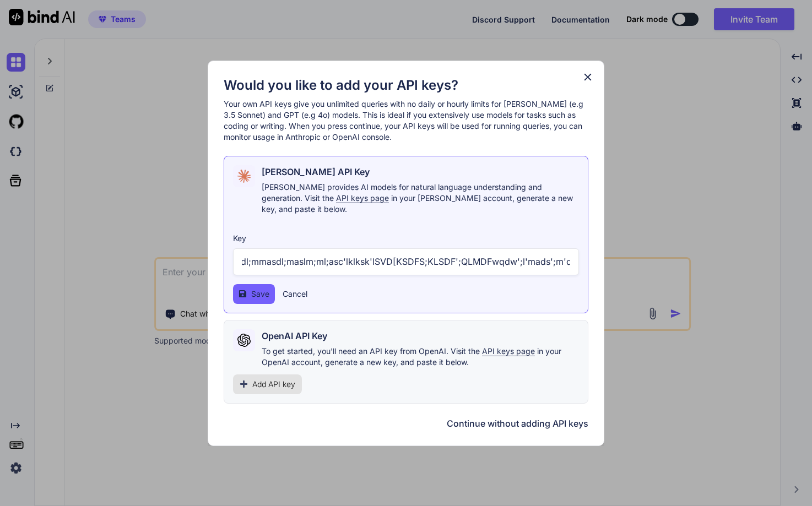 This screenshot has width=812, height=506. Describe the element at coordinates (260, 294) in the screenshot. I see `span: Save` at that location.